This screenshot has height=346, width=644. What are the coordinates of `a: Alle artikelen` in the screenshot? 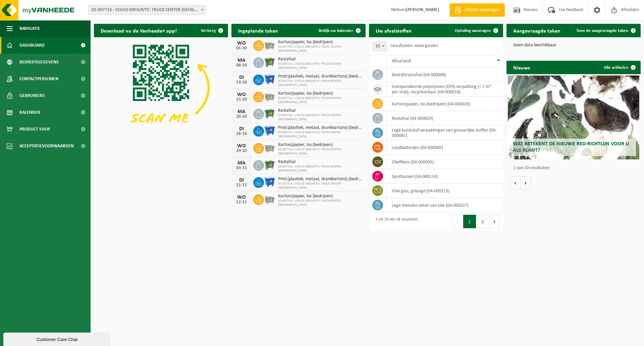 It's located at (619, 67).